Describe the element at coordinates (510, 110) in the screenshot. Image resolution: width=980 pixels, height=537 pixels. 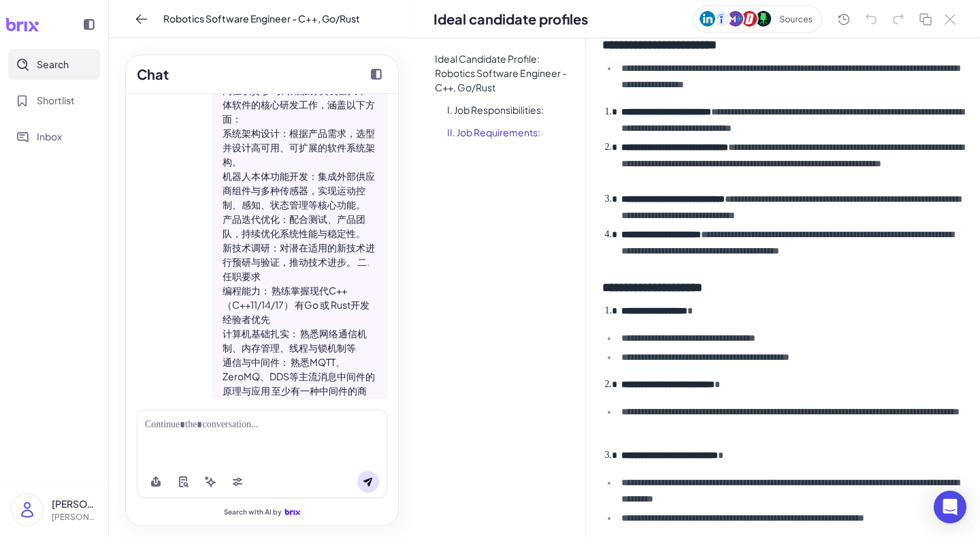
I see `li: I. Job Responsibilities:` at that location.